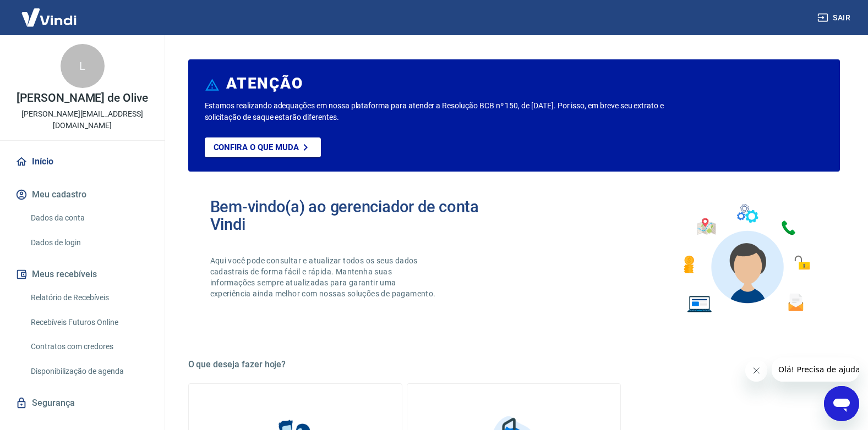  I want to click on a: Dados de login, so click(88, 243).